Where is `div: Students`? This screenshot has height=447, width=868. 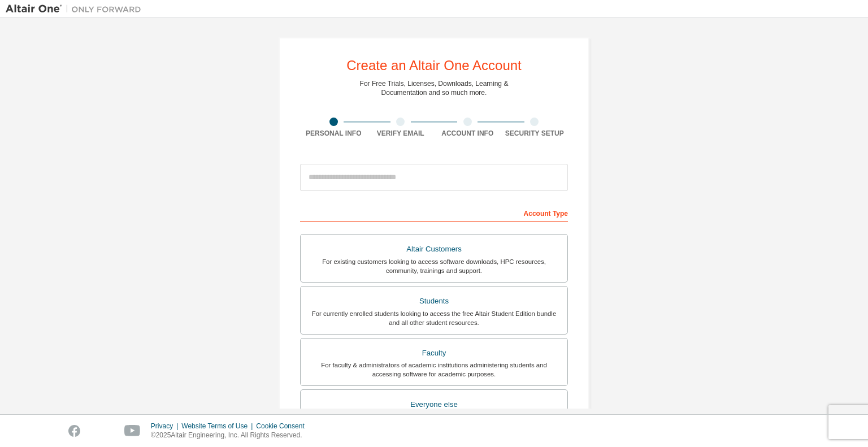 div: Students is located at coordinates (434, 301).